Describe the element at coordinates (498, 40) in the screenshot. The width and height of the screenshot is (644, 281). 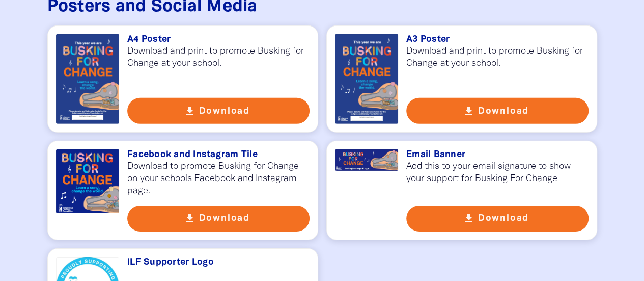
I see `h3: A3 Poster` at that location.